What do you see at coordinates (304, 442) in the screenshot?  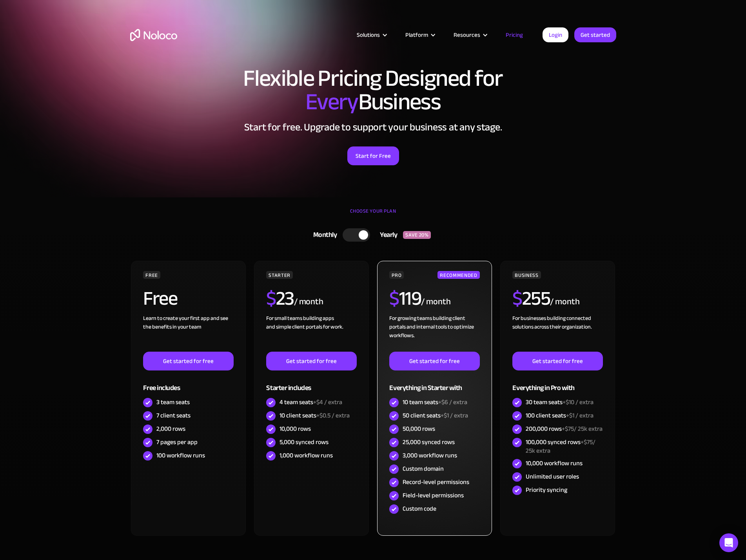 I see `div: 5,000 synced rows` at bounding box center [304, 442].